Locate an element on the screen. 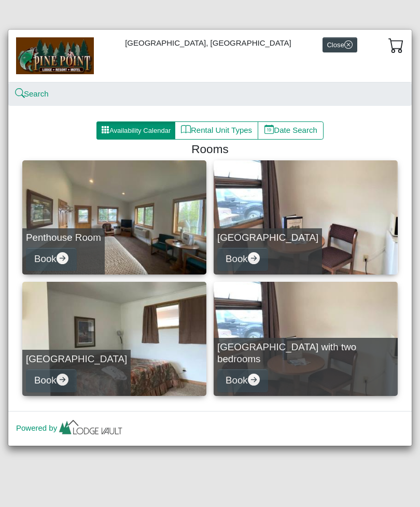 Image resolution: width=420 pixels, height=507 pixels. button: bookRental Unit Types is located at coordinates (216, 130).